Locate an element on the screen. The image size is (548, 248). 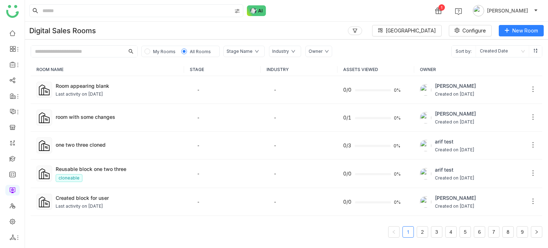
img: avatar is located at coordinates (478, 11).